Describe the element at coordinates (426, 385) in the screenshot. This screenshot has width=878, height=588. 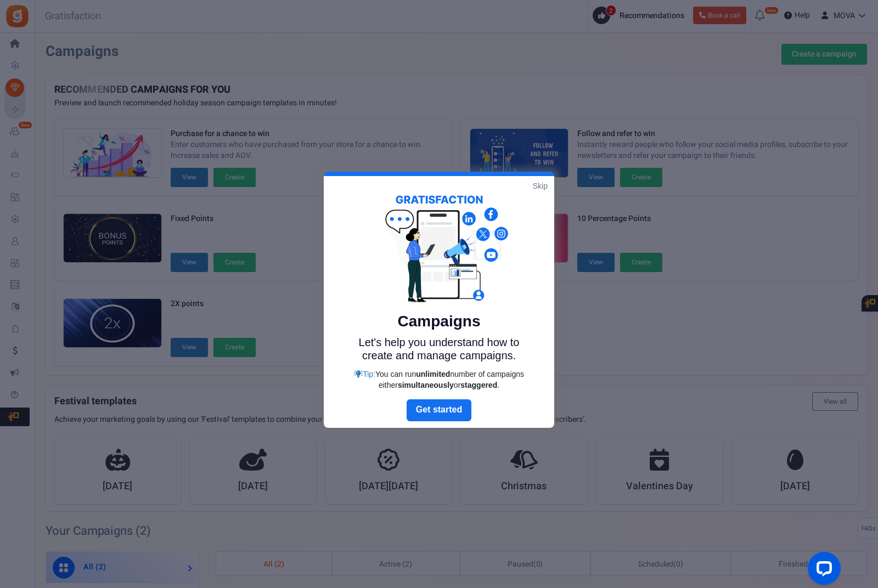
I see `strong: simultaneously` at that location.